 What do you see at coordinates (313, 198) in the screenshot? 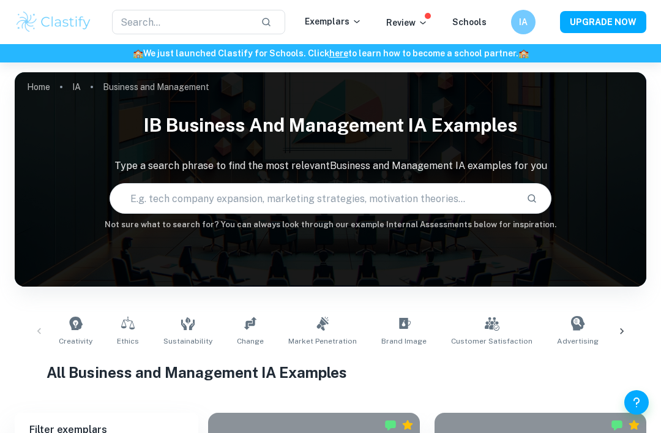
I see `input: E.g. tech company expansion, marketing strategies, motivation theories...` at bounding box center [313, 198].